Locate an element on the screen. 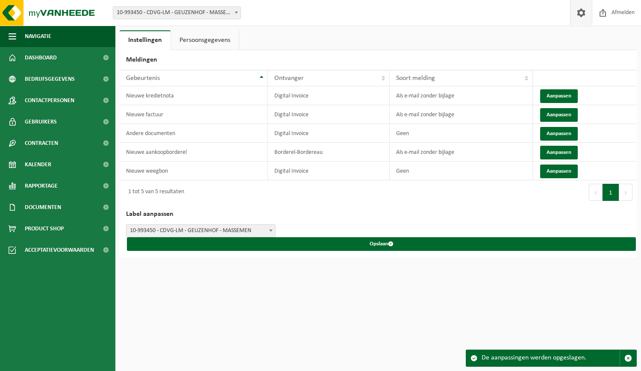 This screenshot has width=641, height=371. td: Nieuwe aankoopborderel is located at coordinates (194, 152).